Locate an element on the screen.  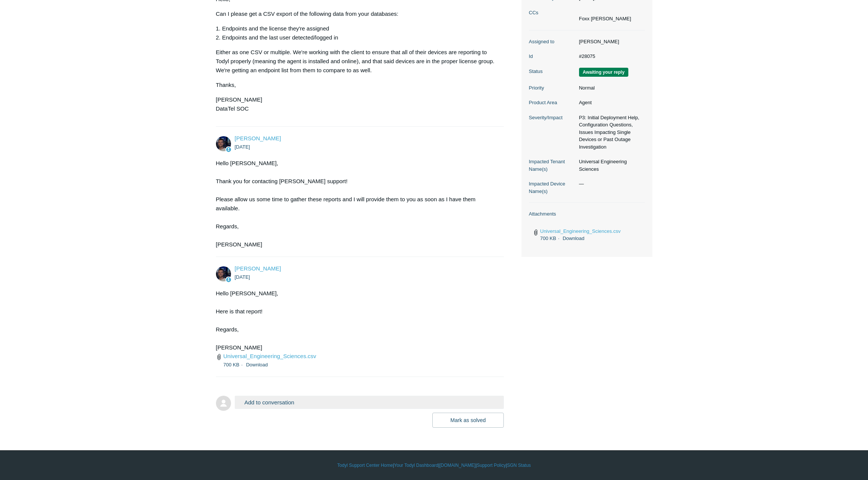
p: Can I please get a CSV export of the following data from your databases: is located at coordinates (356, 14).